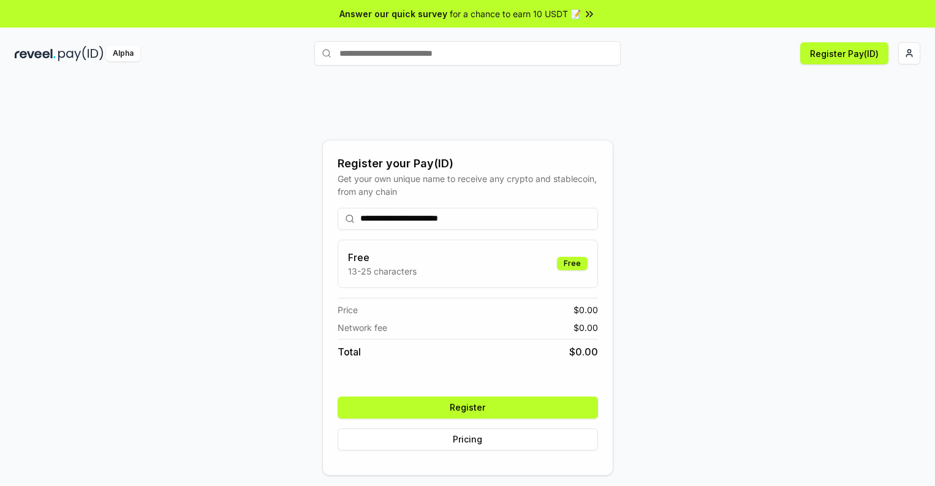 The width and height of the screenshot is (935, 486). I want to click on span: Price, so click(347, 309).